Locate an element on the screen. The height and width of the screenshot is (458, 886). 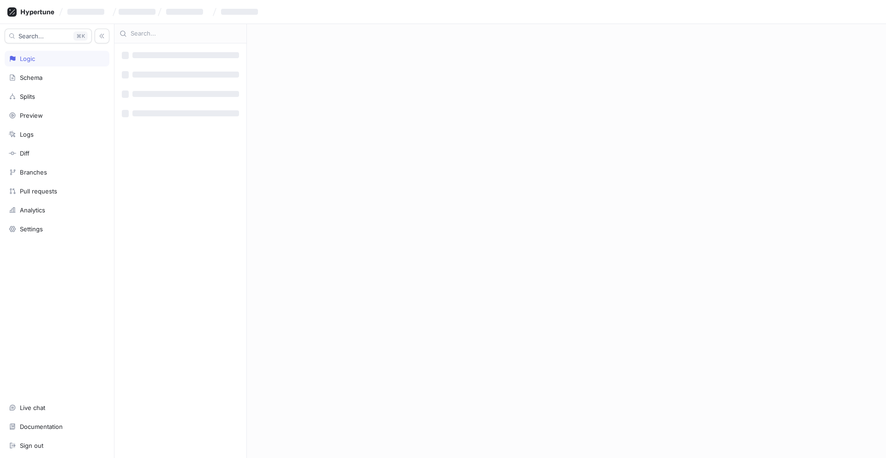
div: Live chat is located at coordinates (32, 407).